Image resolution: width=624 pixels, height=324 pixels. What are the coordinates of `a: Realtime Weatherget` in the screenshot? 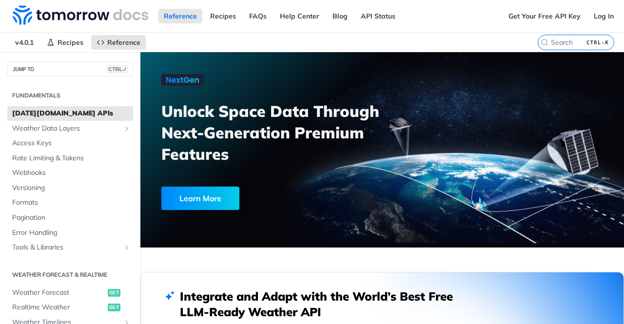 It's located at (70, 308).